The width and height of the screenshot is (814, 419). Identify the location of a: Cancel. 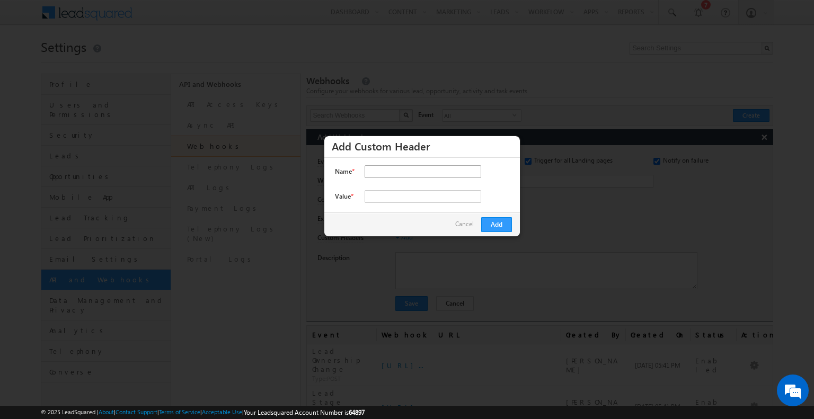
(465, 223).